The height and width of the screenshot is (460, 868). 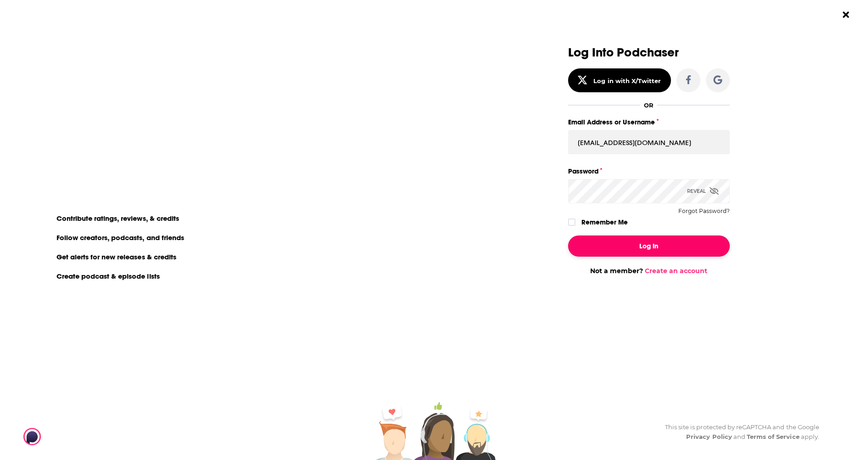 What do you see at coordinates (627, 81) in the screenshot?
I see `div: Log in with X/Twitter` at bounding box center [627, 81].